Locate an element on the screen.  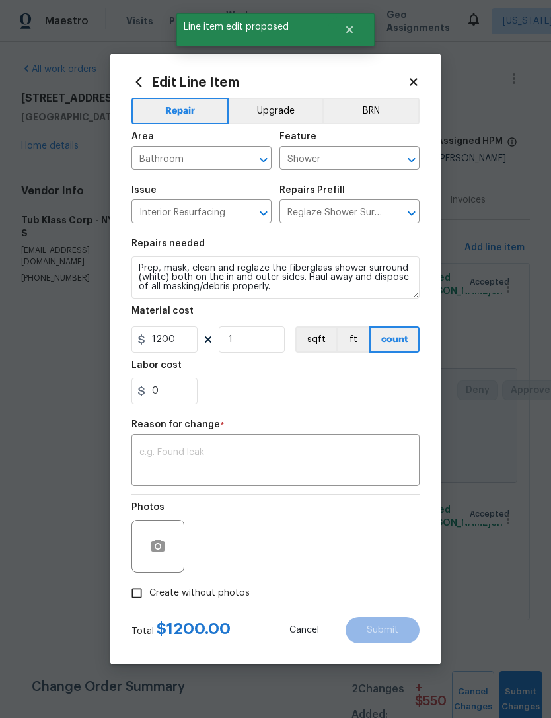
button: Upgrade is located at coordinates (275, 111).